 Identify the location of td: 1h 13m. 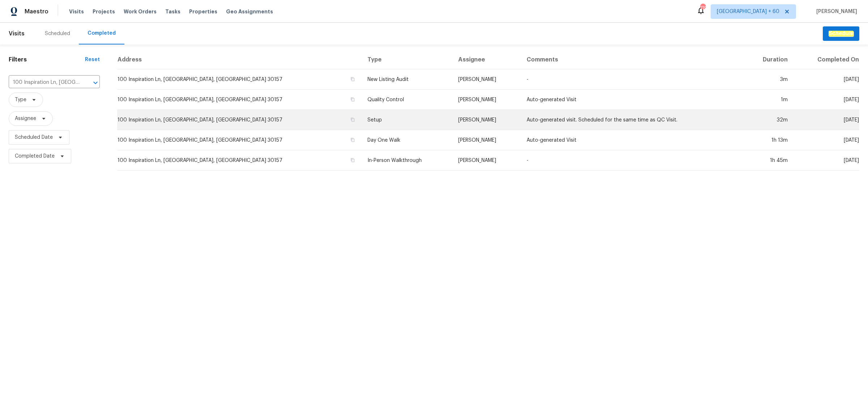
(769, 140).